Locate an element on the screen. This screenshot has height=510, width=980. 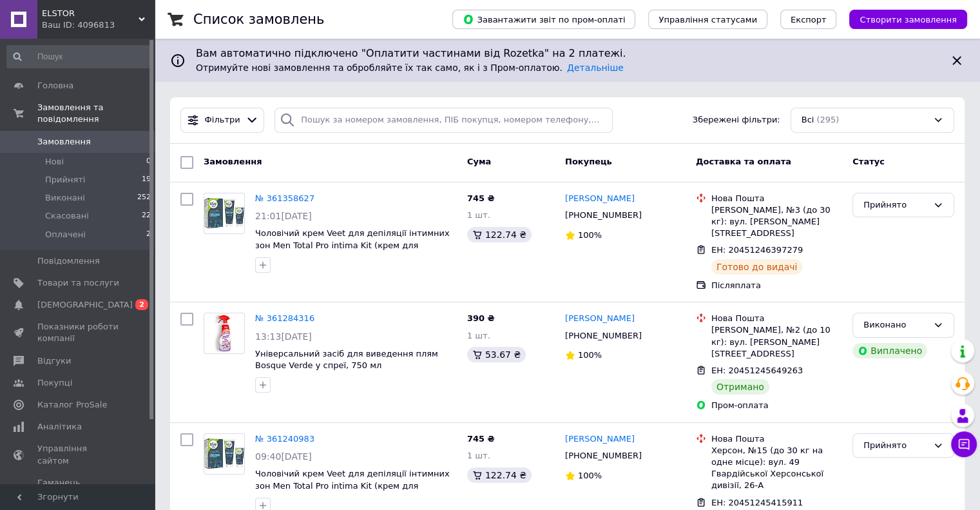
button: Створити замовлення is located at coordinates (908, 20).